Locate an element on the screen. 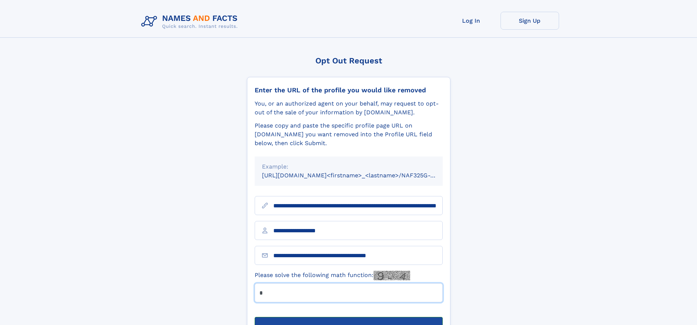 The width and height of the screenshot is (697, 325). label: Please solve the following math function: is located at coordinates (332, 275).